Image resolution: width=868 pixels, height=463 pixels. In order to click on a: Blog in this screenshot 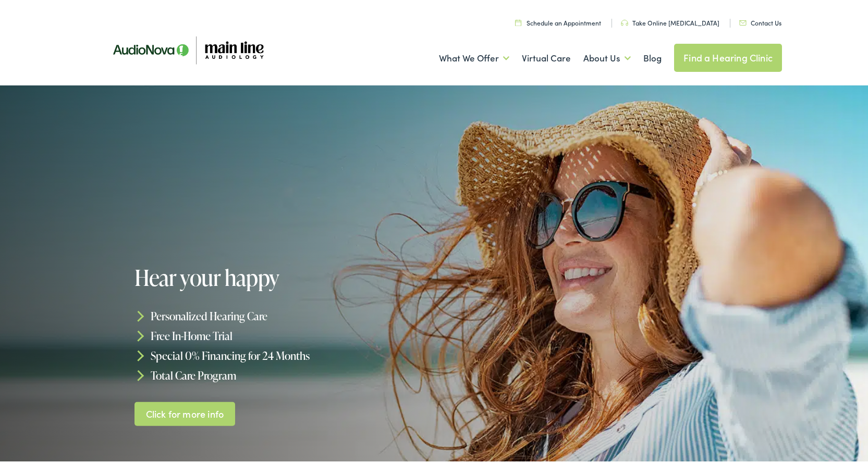, I will do `click(653, 57)`.